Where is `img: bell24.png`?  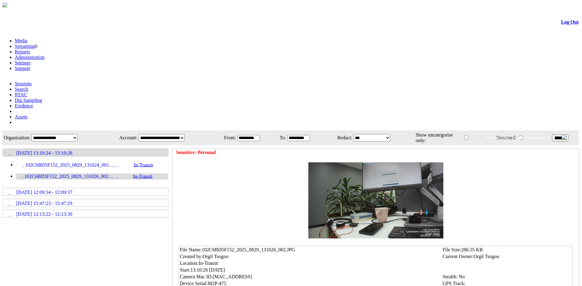 img: bell24.png is located at coordinates (564, 137).